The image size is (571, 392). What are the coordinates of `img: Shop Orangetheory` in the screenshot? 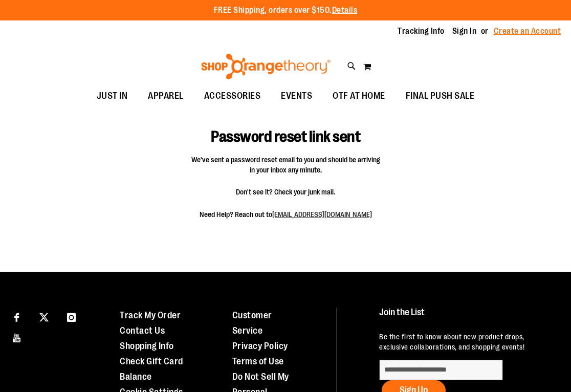 It's located at (266, 67).